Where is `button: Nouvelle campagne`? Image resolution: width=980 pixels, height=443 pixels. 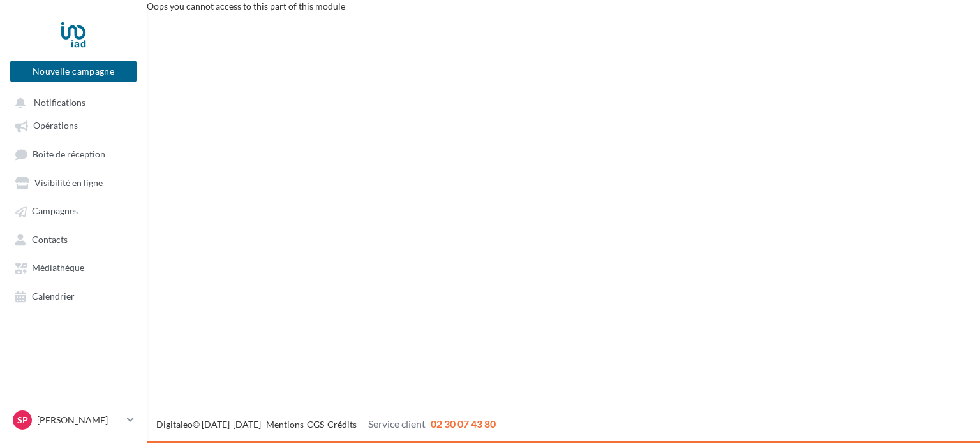
button: Nouvelle campagne is located at coordinates (74, 71).